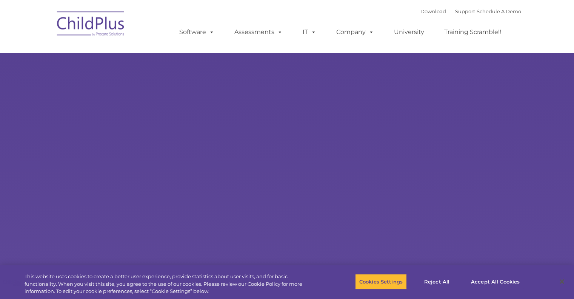  Describe the element at coordinates (409, 32) in the screenshot. I see `a: University` at that location.